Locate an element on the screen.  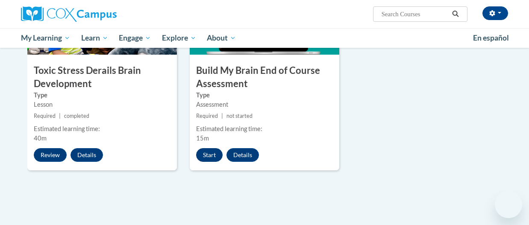
span: not started is located at coordinates (239, 116).